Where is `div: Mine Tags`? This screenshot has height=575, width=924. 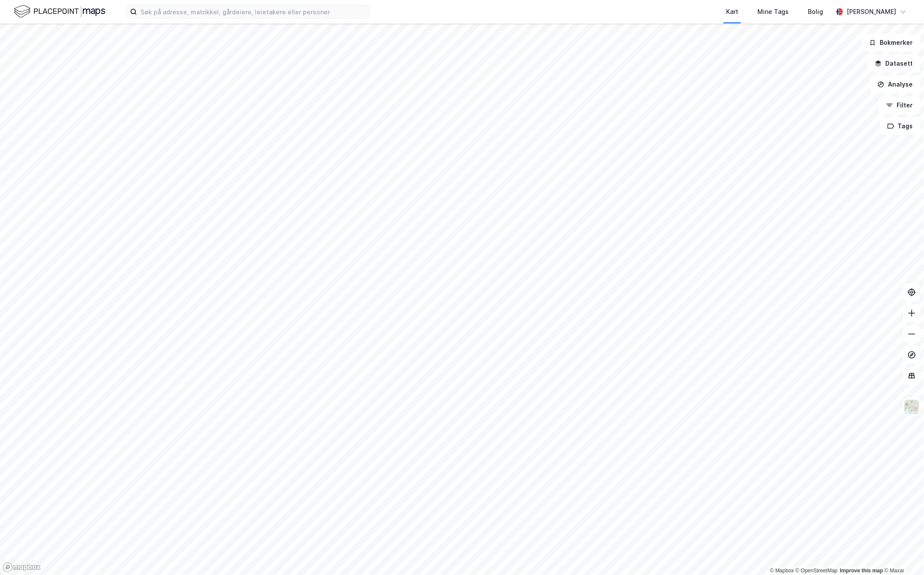 div: Mine Tags is located at coordinates (773, 12).